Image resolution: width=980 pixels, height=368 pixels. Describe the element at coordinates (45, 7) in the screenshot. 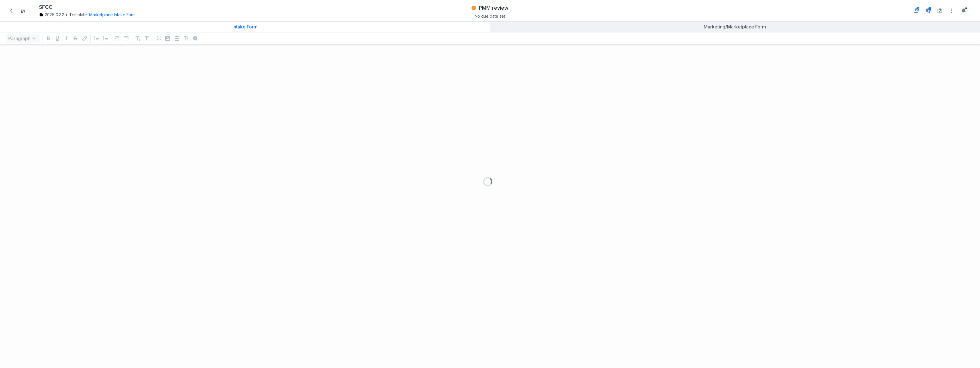

I see `h1: SFCC` at that location.